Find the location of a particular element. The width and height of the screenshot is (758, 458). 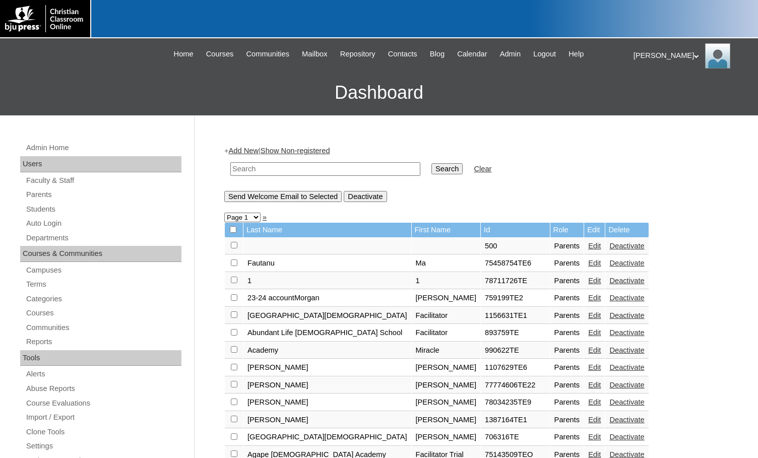

a: Terms is located at coordinates (103, 284).